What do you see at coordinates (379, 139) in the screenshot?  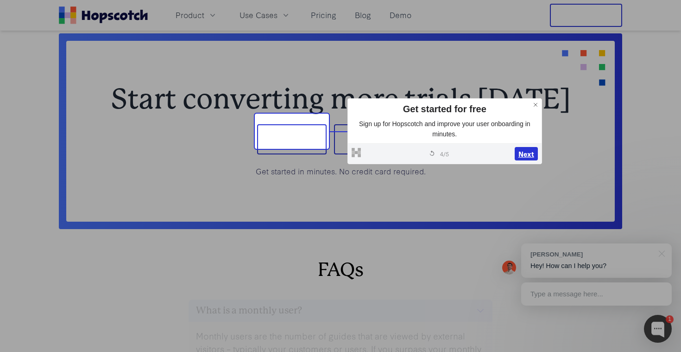 I see `button: Book a demo` at bounding box center [379, 139].